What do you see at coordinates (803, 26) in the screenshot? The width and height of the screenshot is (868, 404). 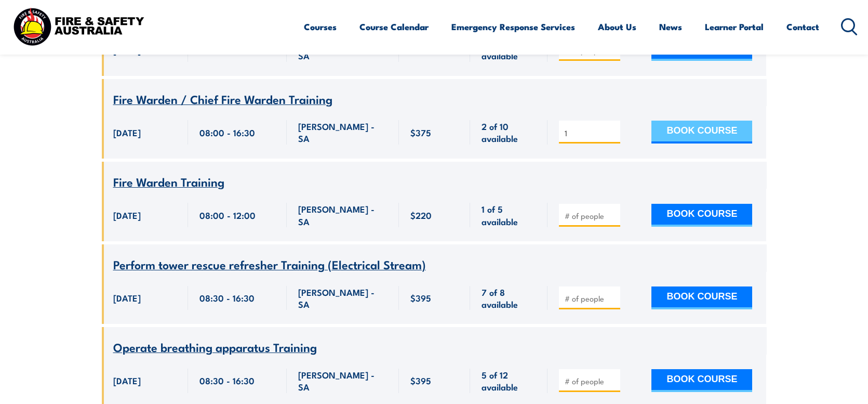 I see `a: Contact` at bounding box center [803, 26].